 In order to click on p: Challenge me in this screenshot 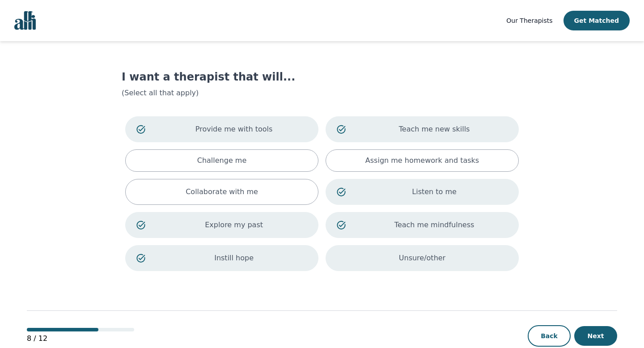, I will do `click(222, 161)`.